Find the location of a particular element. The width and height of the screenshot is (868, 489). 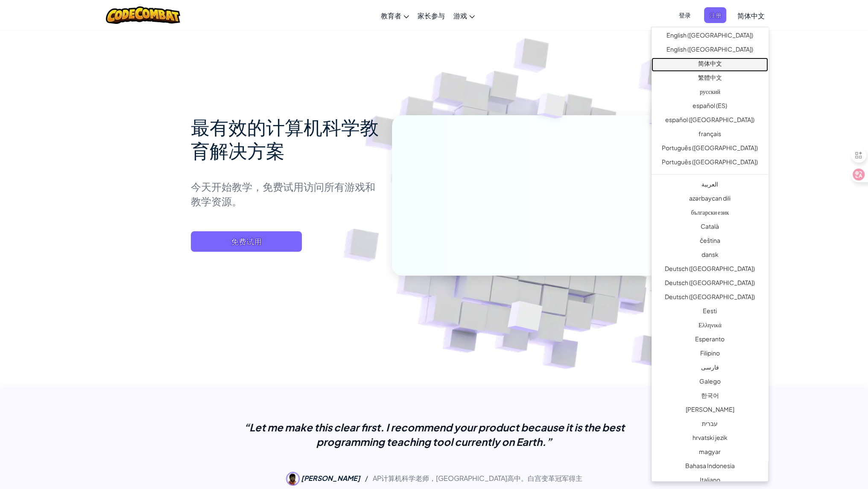

span: 简体中文 is located at coordinates (751, 15).